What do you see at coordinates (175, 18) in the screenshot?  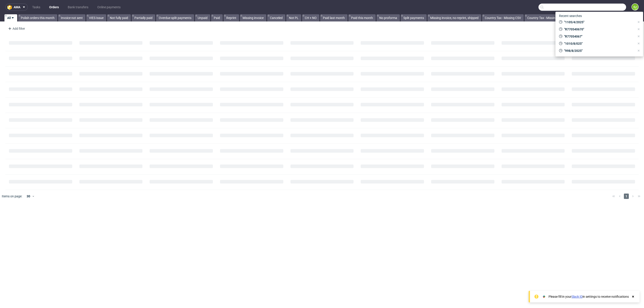 I see `a: Overdue split payments` at bounding box center [175, 18].